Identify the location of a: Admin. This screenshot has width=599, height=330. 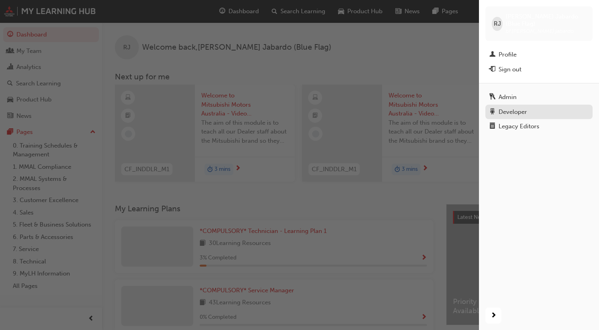
(539, 97).